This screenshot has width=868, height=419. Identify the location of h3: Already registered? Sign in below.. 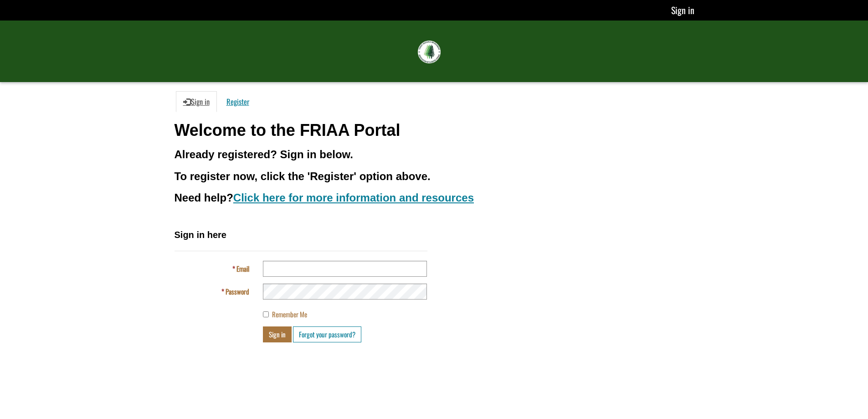
(434, 155).